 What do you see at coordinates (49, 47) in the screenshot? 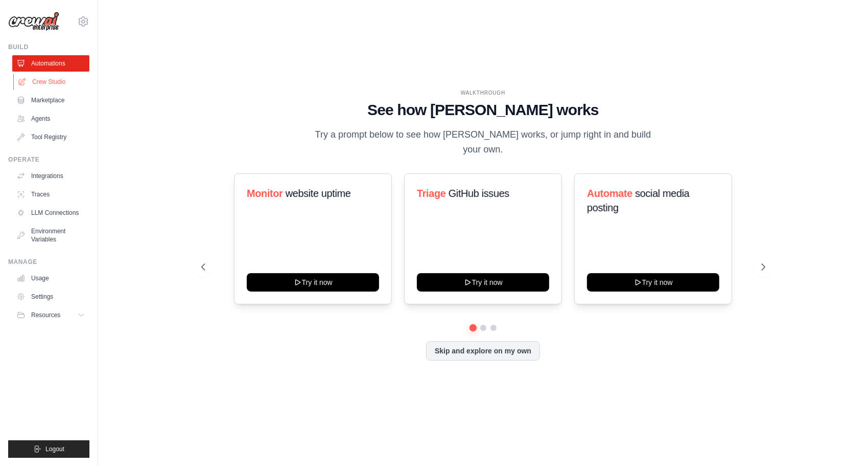
I see `div: Build` at bounding box center [49, 47].